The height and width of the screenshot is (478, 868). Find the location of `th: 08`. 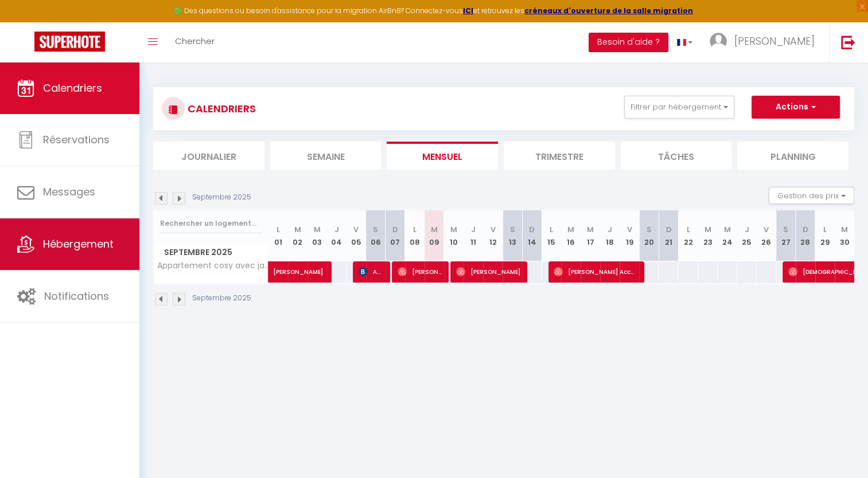

th: 08 is located at coordinates (415, 236).